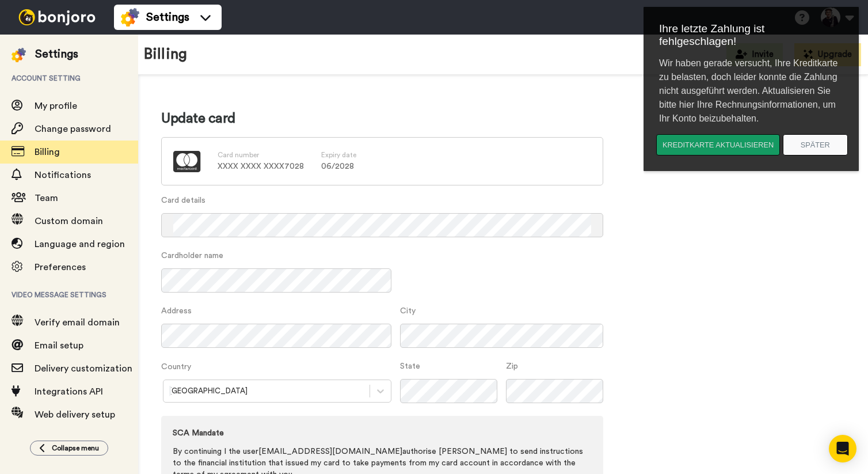 Image resolution: width=868 pixels, height=474 pixels. Describe the element at coordinates (69, 448) in the screenshot. I see `button: Collapse menu` at that location.